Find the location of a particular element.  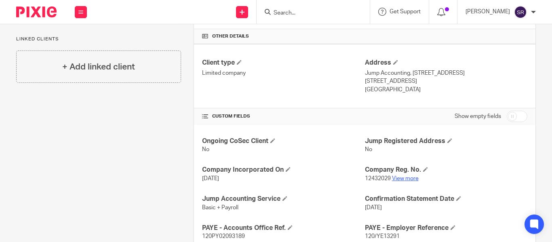

h4: + Add linked client is located at coordinates (99, 67).